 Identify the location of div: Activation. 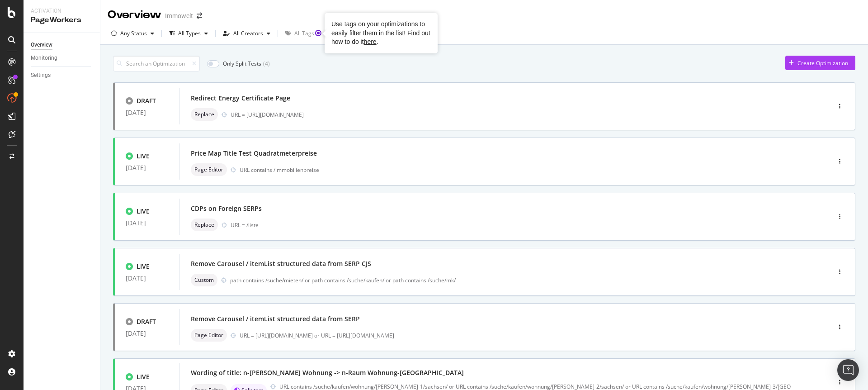
(61, 11).